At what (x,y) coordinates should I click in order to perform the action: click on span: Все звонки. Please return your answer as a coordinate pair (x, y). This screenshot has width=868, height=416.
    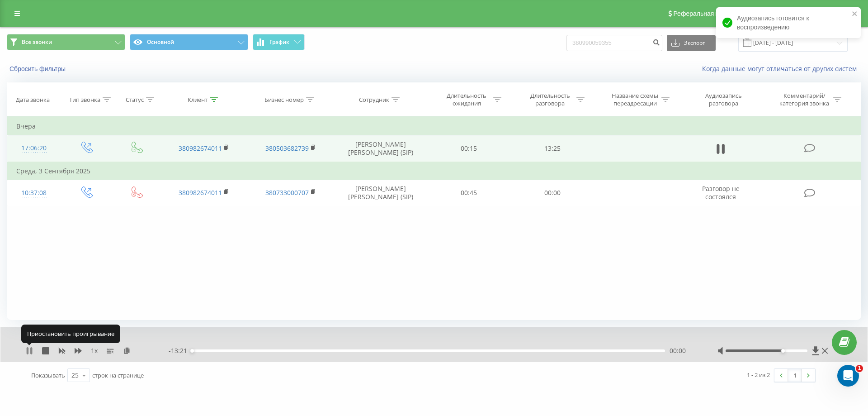
    Looking at the image, I should click on (37, 42).